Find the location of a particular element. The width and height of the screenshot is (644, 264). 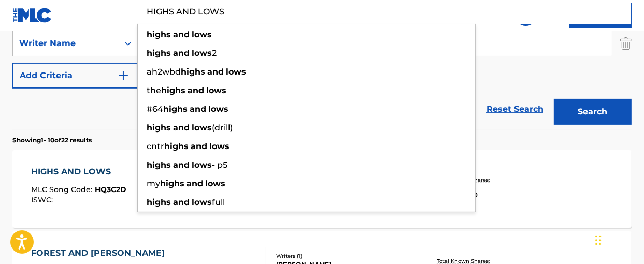

div: Writer Name is located at coordinates (66, 44).